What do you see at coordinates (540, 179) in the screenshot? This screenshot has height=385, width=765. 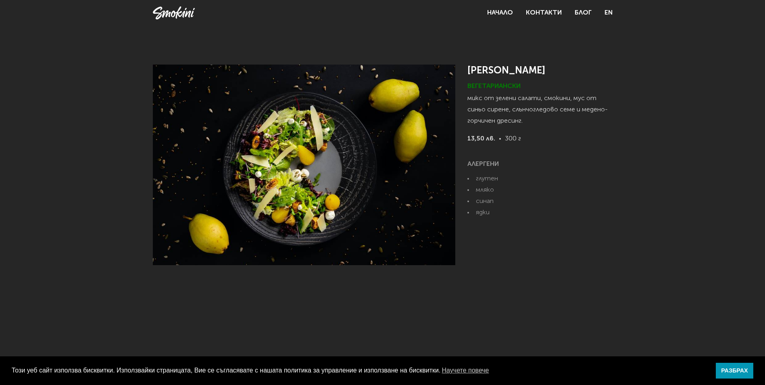 I see `li: глутен` at bounding box center [540, 179].